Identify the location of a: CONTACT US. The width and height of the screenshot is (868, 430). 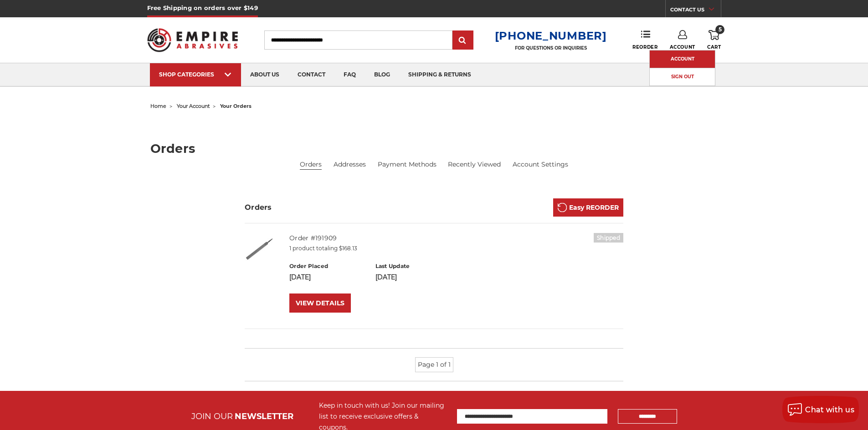
(695, 11).